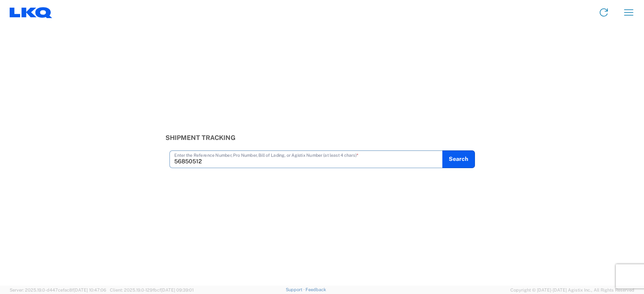 The width and height of the screenshot is (644, 294). Describe the element at coordinates (322, 138) in the screenshot. I see `h3: Shipment Tracking` at that location.